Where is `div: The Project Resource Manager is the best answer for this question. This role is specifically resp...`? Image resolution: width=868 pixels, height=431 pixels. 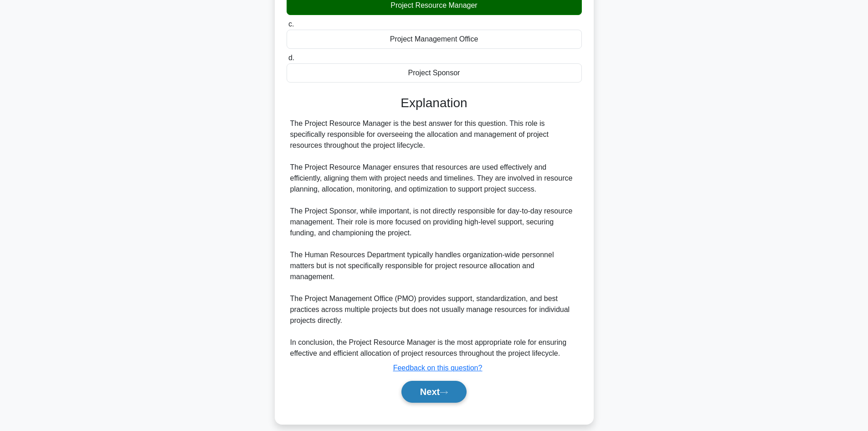
div: The Project Resource Manager is the best answer for this question. This role is specifically resp... is located at coordinates (434, 238).